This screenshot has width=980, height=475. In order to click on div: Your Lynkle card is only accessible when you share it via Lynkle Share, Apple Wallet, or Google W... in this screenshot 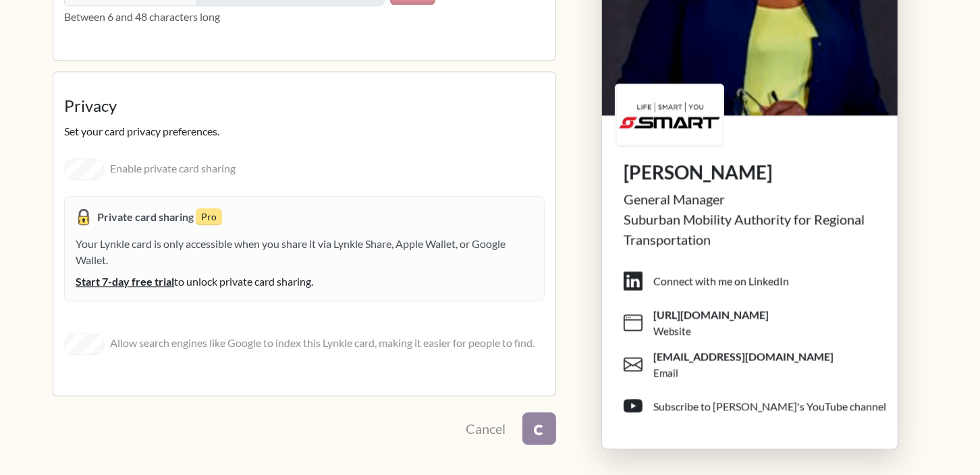, I will do `click(304, 263)`.